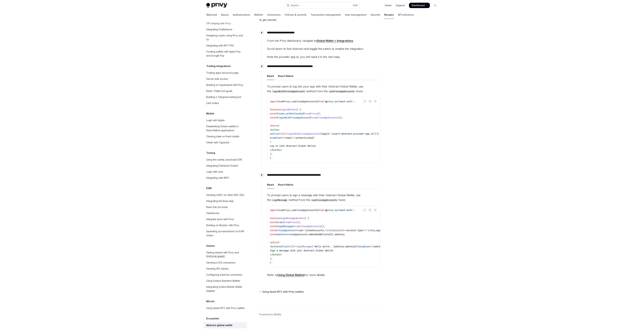 The width and height of the screenshot is (644, 335). What do you see at coordinates (324, 200) in the screenshot?
I see `code: useCrossAppAccounts` at bounding box center [324, 200].